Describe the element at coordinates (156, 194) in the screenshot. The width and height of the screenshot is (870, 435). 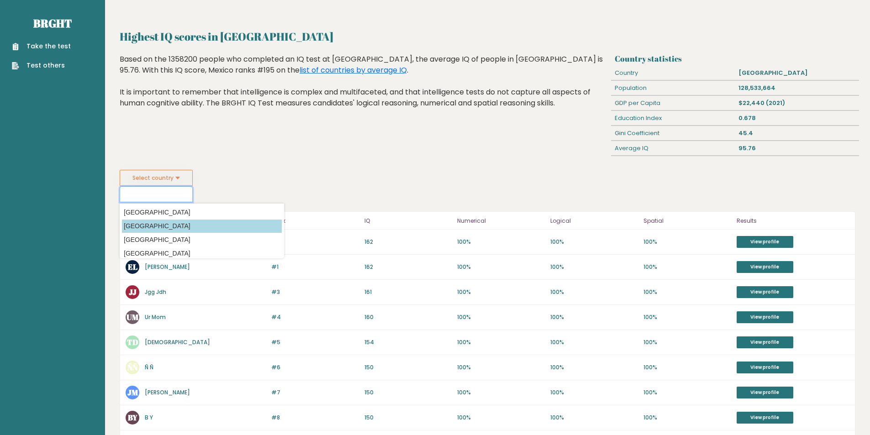
I see `input: Select your country` at that location.